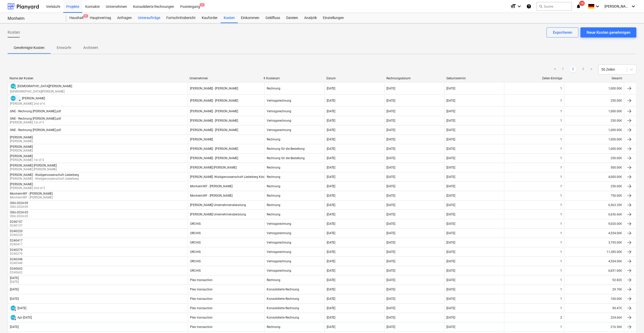  I want to click on span: 9, so click(86, 16).